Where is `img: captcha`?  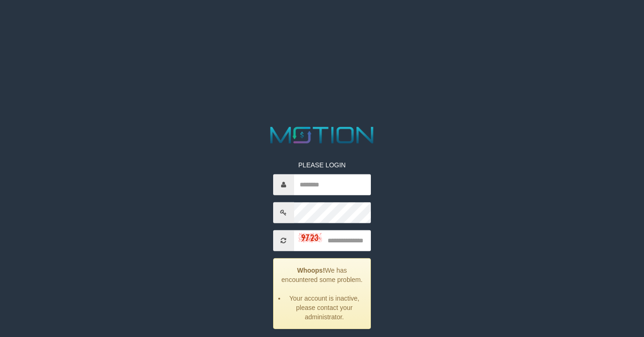
img: captcha is located at coordinates (310, 237).